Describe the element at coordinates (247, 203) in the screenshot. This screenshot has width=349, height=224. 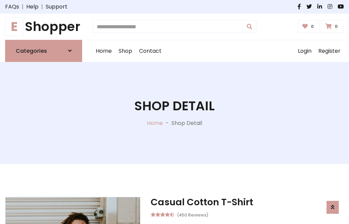
I see `h3: Casual Cotton T-Shirt` at that location.